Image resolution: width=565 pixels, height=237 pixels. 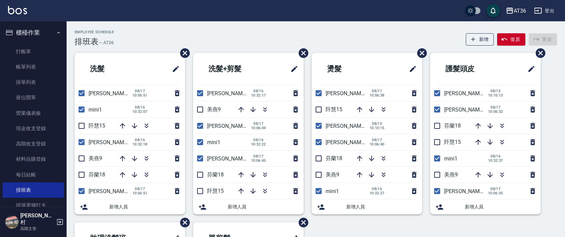 What do you see at coordinates (33, 67) in the screenshot?
I see `a: 帳單列表` at bounding box center [33, 67].